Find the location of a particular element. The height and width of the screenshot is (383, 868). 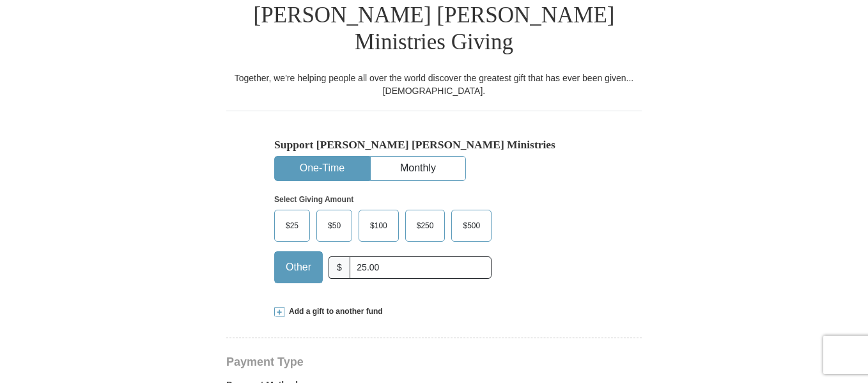

span: Other is located at coordinates (299, 268).